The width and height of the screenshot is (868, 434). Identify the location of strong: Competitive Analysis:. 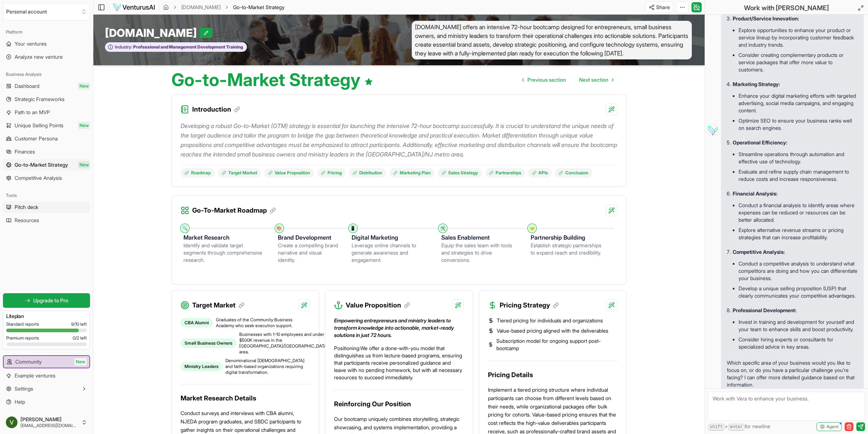
(758, 252).